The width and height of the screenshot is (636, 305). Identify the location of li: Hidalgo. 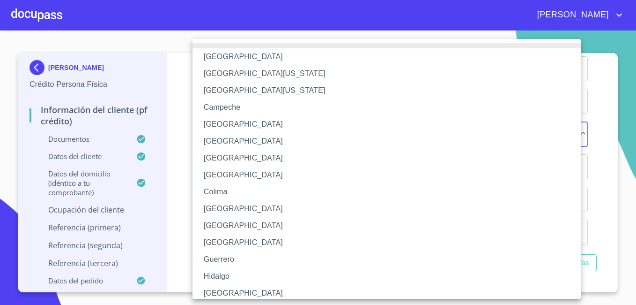
(390, 276).